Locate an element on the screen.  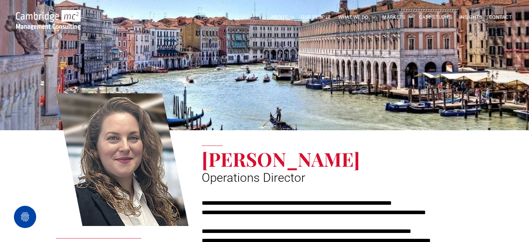
a: CASE STUDIES is located at coordinates (436, 17).